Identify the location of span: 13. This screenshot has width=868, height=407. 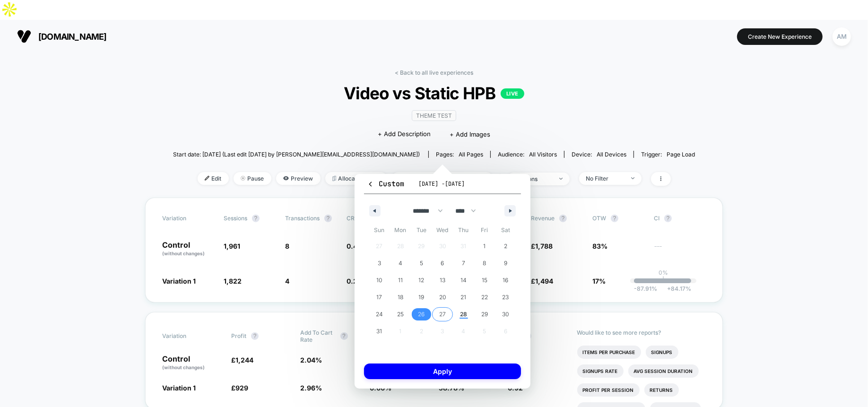
(442, 280).